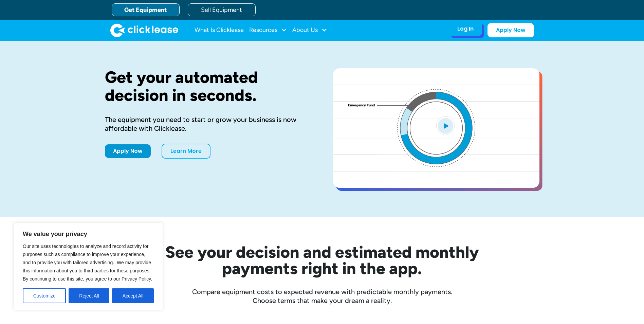  What do you see at coordinates (89, 296) in the screenshot?
I see `button: Reject All` at bounding box center [89, 296].